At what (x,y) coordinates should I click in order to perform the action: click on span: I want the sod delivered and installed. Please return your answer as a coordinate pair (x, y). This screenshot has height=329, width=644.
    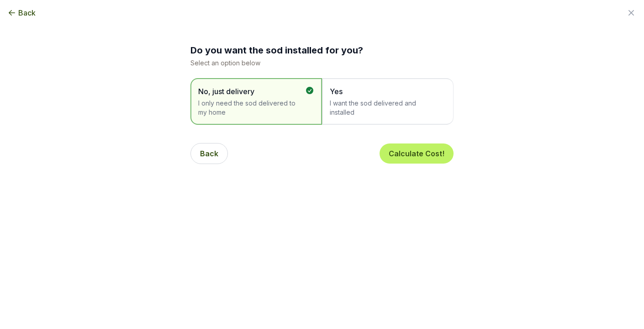
    Looking at the image, I should click on (383, 108).